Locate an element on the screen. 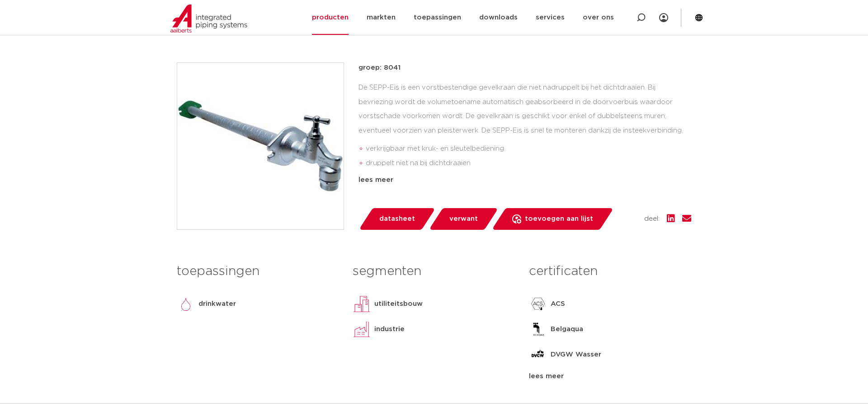 Image resolution: width=868 pixels, height=404 pixels. p: utiliteitsbouw is located at coordinates (398, 304).